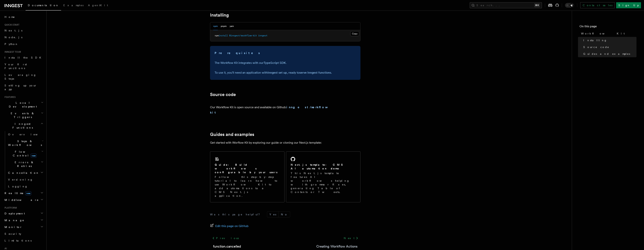 Image resolution: width=644 pixels, height=250 pixels. I want to click on span: Inngest Functions, so click(22, 126).